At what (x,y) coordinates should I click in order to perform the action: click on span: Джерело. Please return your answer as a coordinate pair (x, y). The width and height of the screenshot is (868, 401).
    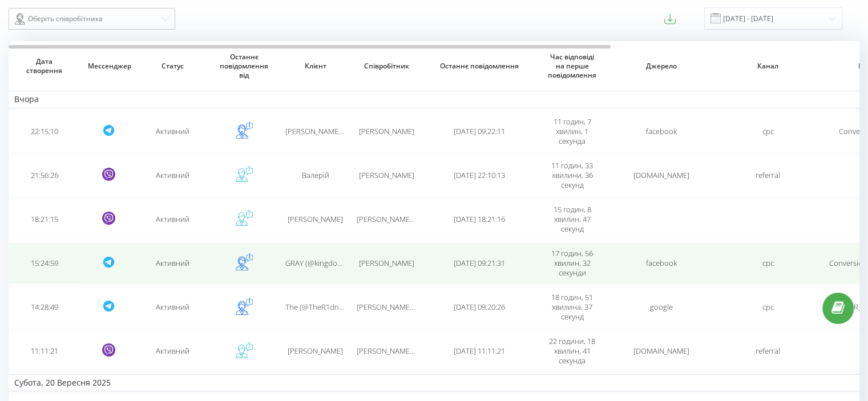
    Looking at the image, I should click on (660, 66).